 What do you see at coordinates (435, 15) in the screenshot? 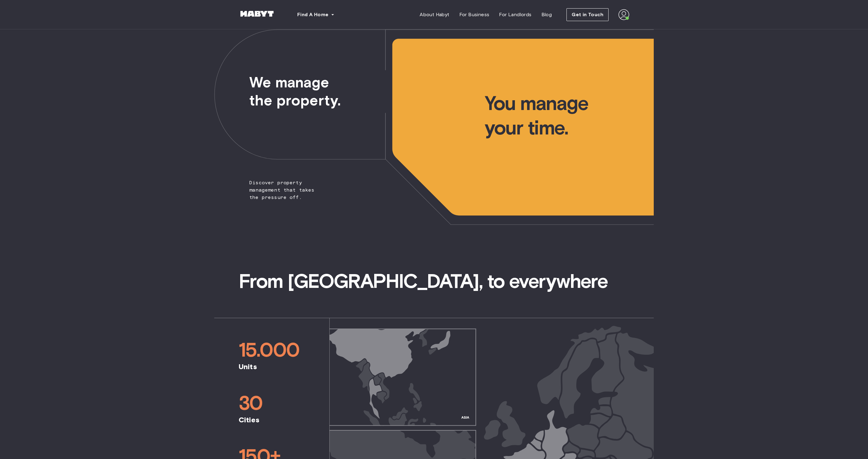
I see `a: About Habyt` at bounding box center [435, 15].